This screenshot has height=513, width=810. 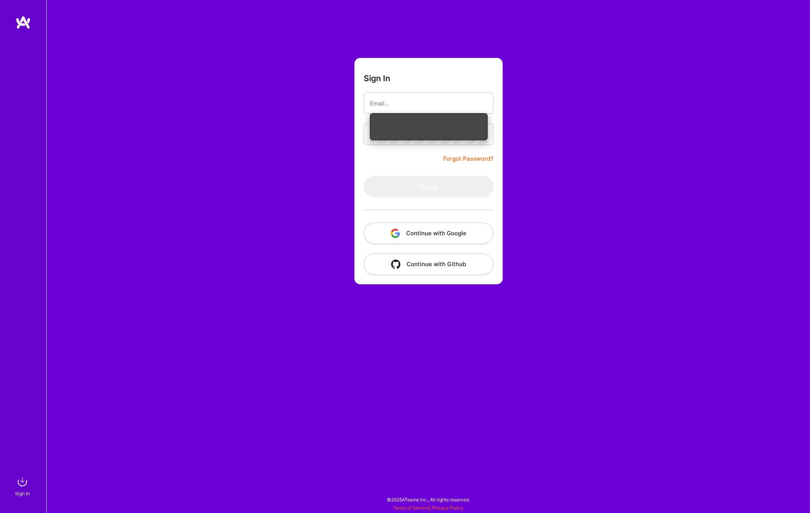 I want to click on h3: Sign In, so click(x=377, y=78).